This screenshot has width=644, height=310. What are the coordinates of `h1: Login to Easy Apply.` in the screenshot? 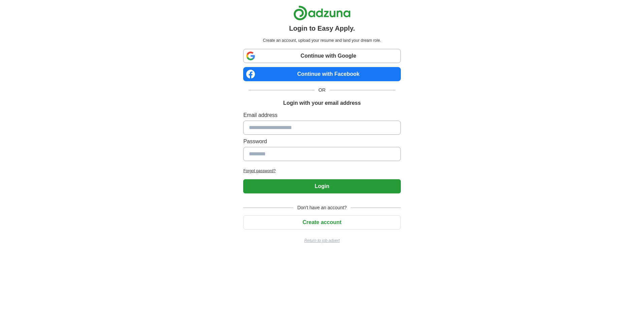 It's located at (322, 28).